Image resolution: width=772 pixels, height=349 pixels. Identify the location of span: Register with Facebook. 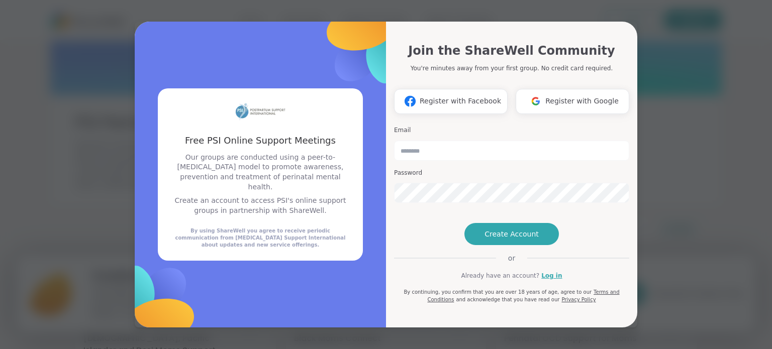
(460, 101).